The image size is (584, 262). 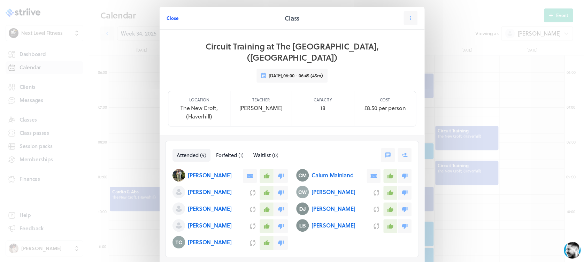 What do you see at coordinates (322, 108) in the screenshot?
I see `p: 18` at bounding box center [322, 108].